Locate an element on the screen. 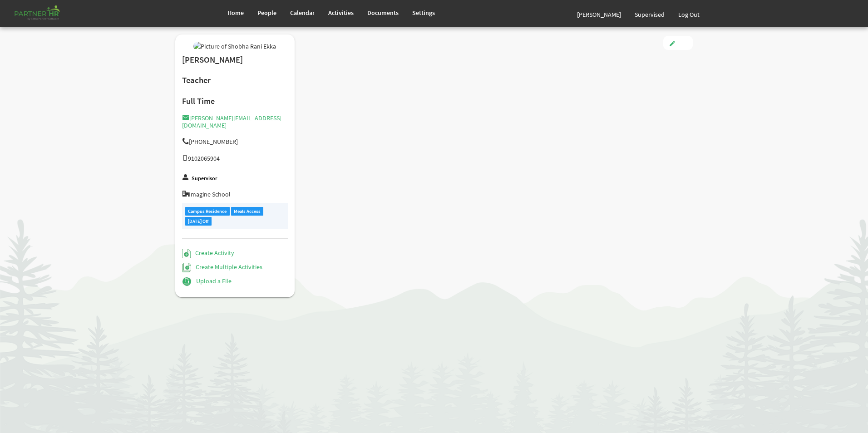 The height and width of the screenshot is (433, 868). a: Create Activity is located at coordinates (208, 253).